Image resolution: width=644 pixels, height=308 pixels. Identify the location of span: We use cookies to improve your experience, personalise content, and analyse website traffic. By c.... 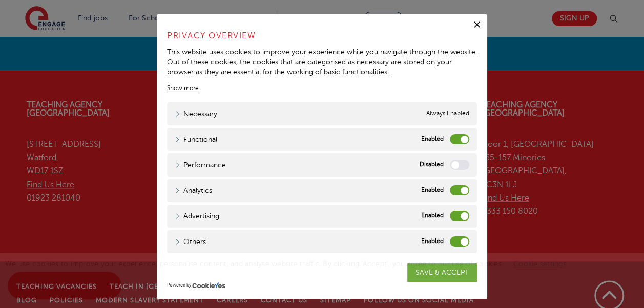
(290, 274).